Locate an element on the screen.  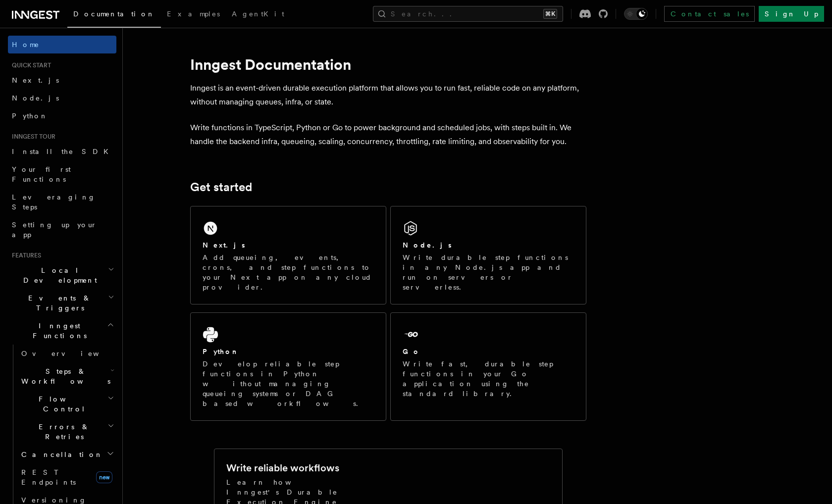
span: REST Endpoints is located at coordinates (49, 477).